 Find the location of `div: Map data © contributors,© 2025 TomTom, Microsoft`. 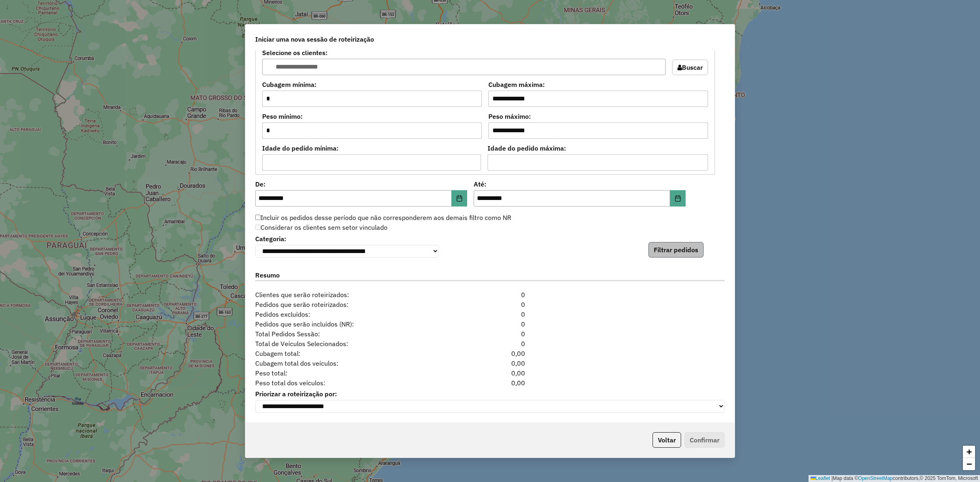

div: Map data © contributors,© 2025 TomTom, Microsoft is located at coordinates (894, 479).